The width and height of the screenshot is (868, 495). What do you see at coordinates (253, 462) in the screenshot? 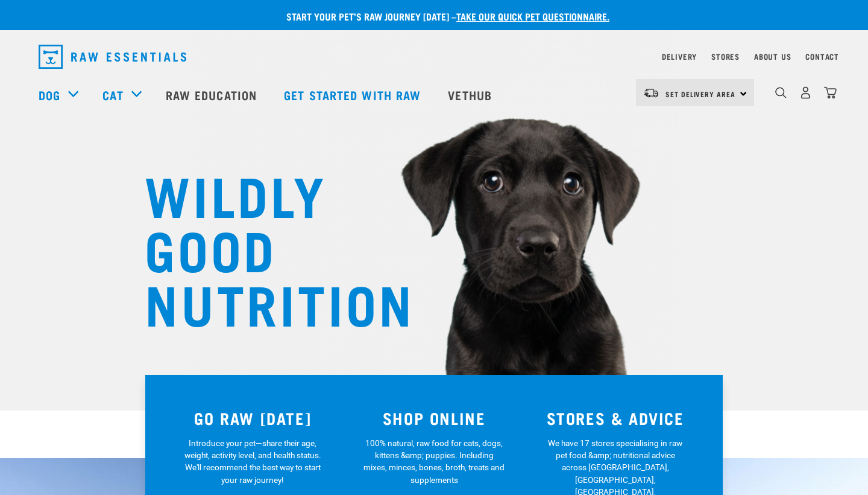
I see `p: Introduce your pet—share their age, weight, activity level, and health status. We'll recommend th...` at bounding box center [253, 462].